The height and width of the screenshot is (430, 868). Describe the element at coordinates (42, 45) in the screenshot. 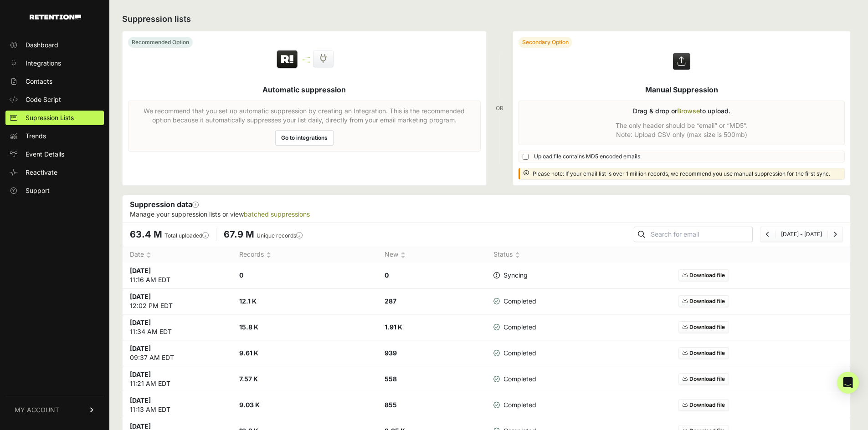

I see `span: Dashboard` at that location.